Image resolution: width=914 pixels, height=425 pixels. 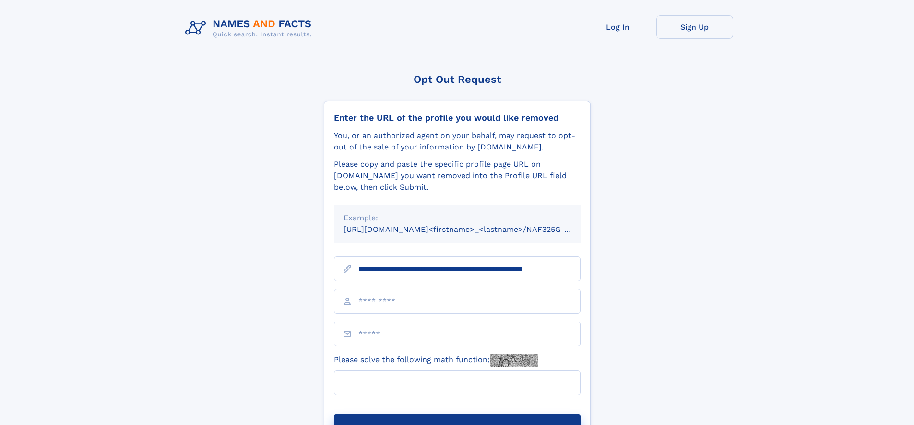 I want to click on label: Please solve the following math function:, so click(x=436, y=361).